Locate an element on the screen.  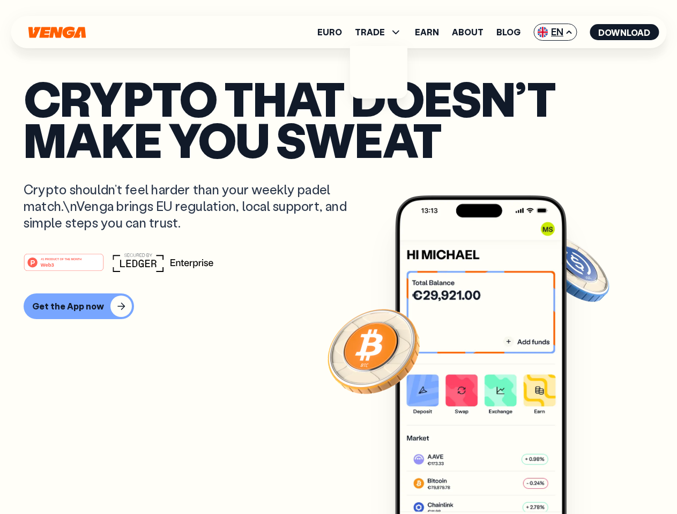
a: Download is located at coordinates (624, 32).